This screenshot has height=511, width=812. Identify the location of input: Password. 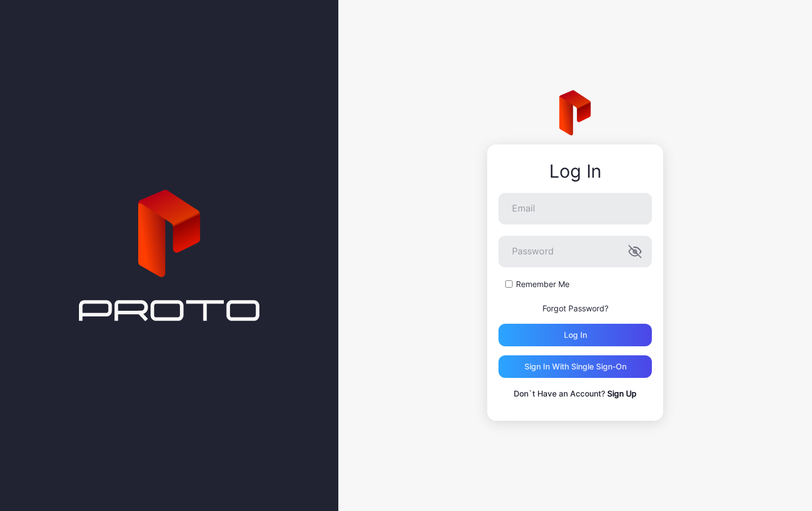
(575, 252).